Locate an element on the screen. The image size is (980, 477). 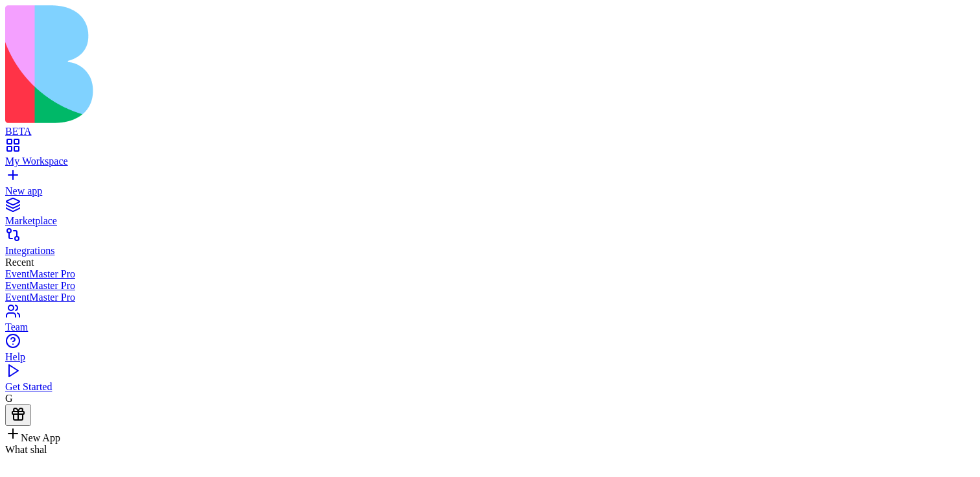
a: Get Started is located at coordinates (490, 381).